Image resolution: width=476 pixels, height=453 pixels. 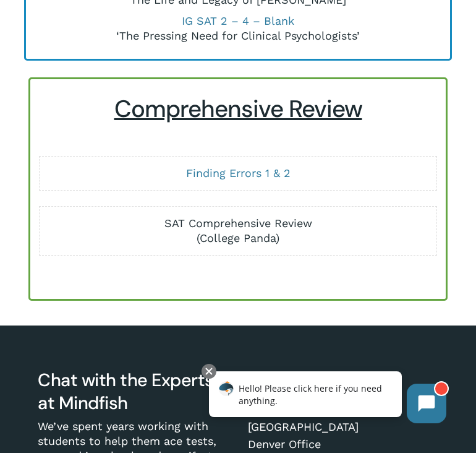 What do you see at coordinates (30, 27) in the screenshot?
I see `img: Avatar` at bounding box center [30, 27].